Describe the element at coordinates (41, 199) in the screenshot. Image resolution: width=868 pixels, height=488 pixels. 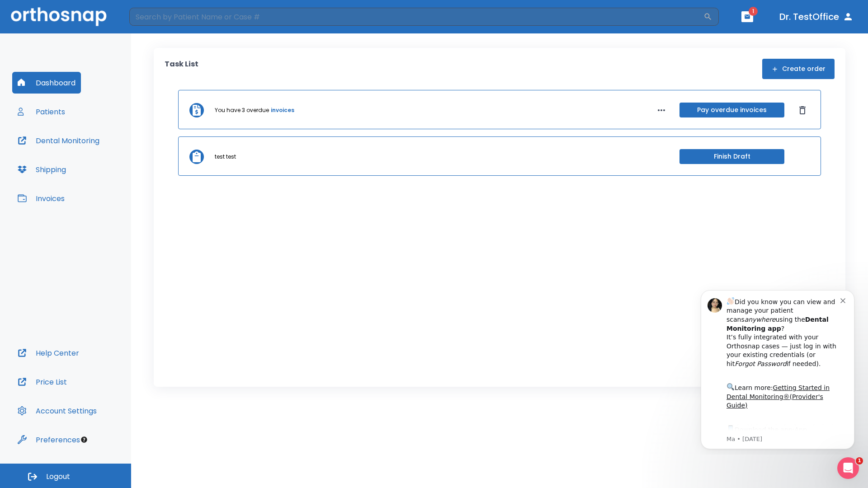
I see `button: Invoices` at that location.